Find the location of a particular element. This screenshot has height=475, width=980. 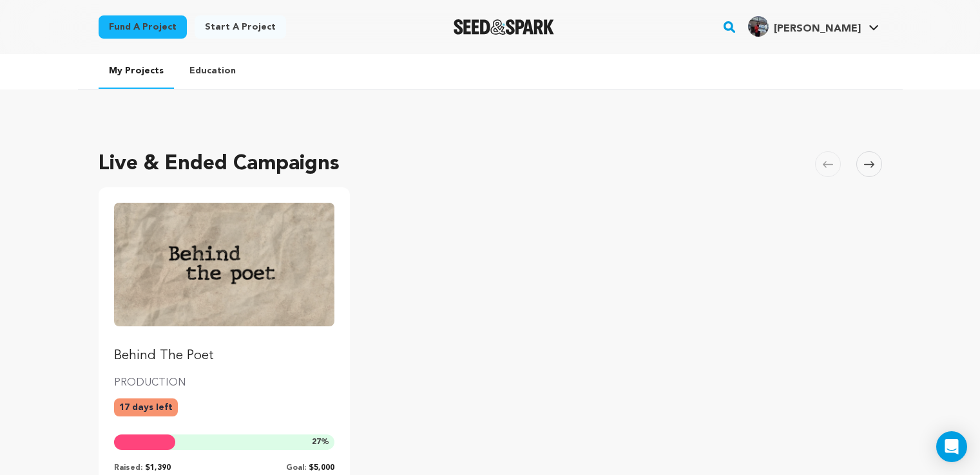

span: Abigail B.'s Profile is located at coordinates (813, 27).